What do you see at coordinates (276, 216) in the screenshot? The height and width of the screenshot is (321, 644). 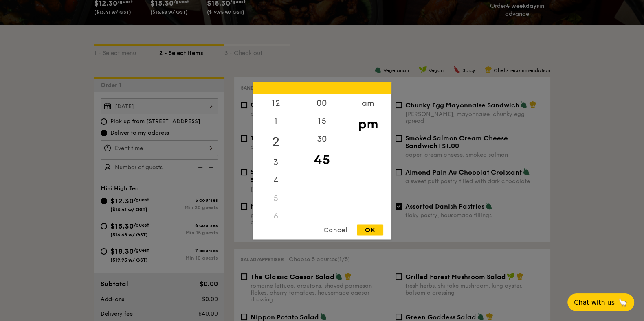 I see `div: 6` at bounding box center [276, 216].